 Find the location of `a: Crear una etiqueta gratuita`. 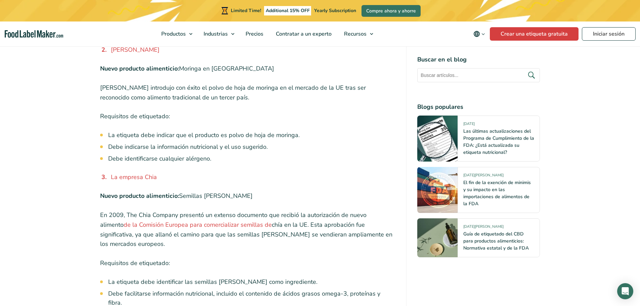

a: Crear una etiqueta gratuita is located at coordinates (534, 34).